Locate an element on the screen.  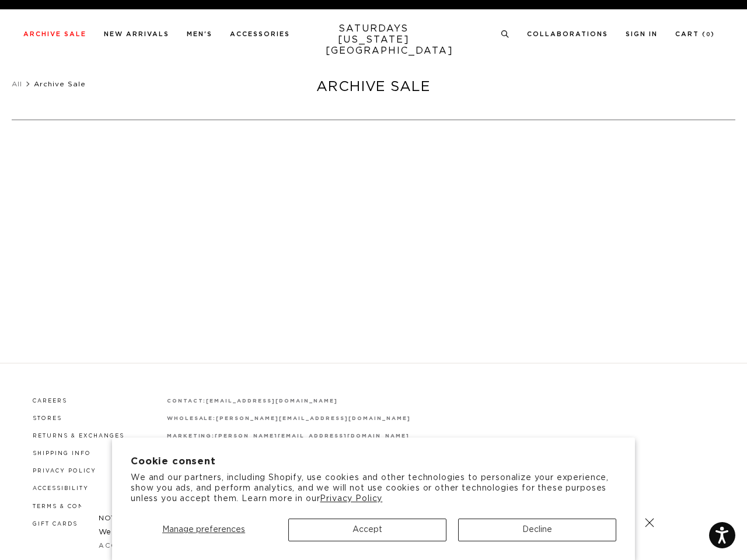
a: Accessibility is located at coordinates (61, 488).